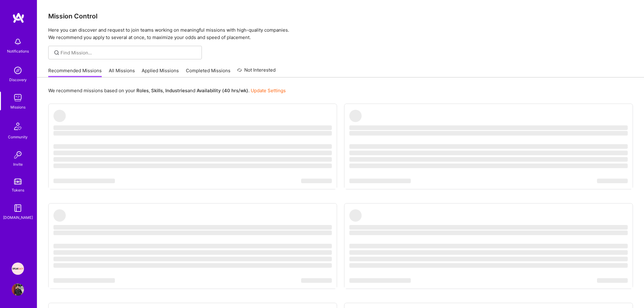  What do you see at coordinates (18, 181) in the screenshot?
I see `img: tokens` at bounding box center [18, 181].